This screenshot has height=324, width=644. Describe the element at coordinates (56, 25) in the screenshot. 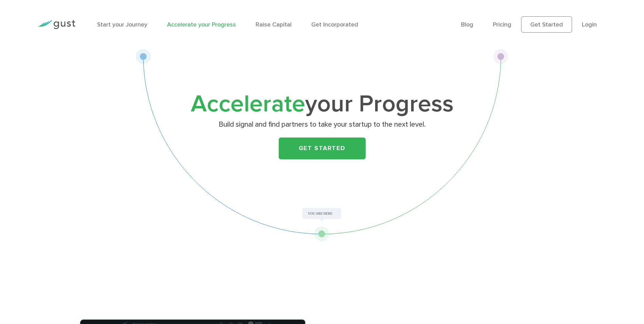

I see `img: Gust Logo` at that location.